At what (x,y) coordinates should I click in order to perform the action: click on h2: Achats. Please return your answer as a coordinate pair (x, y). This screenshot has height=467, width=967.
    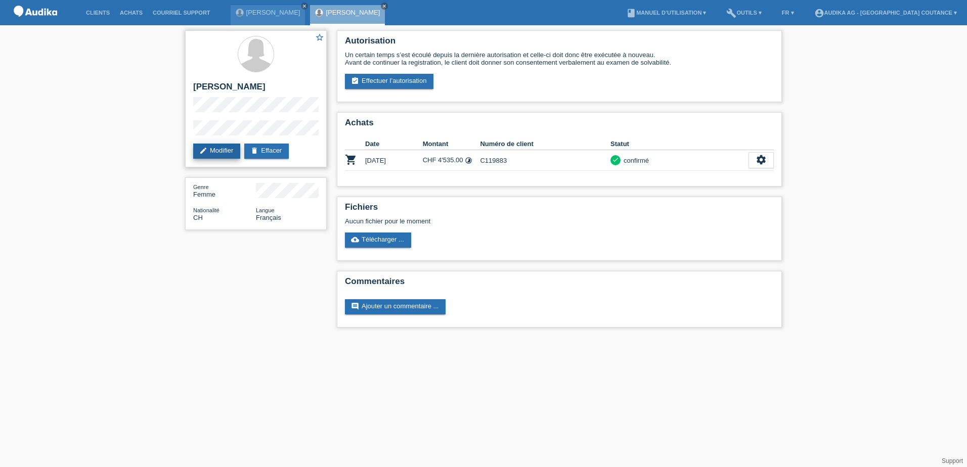
    Looking at the image, I should click on (559, 125).